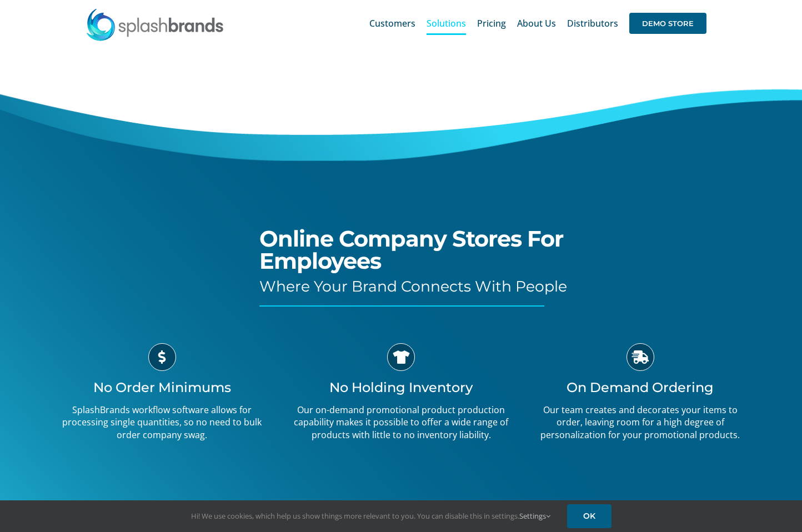  Describe the element at coordinates (640, 422) in the screenshot. I see `p: Our team creates and decorates your items to order, leaving room for a high degree of personaliza...` at that location.